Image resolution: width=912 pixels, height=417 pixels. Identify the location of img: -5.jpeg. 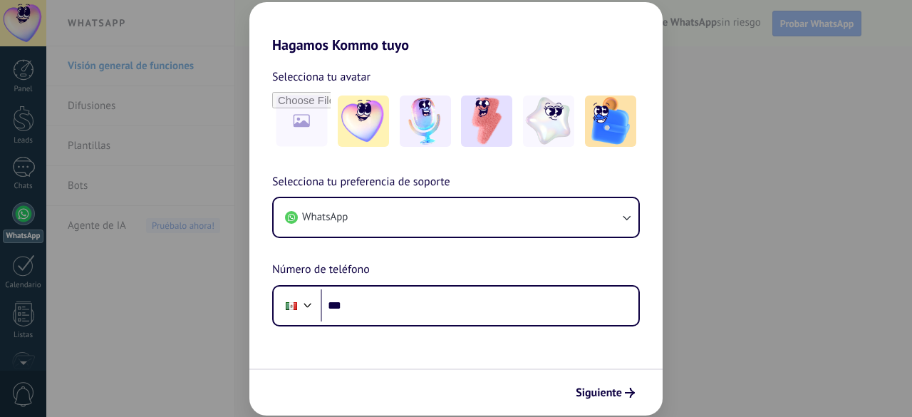
(611, 121).